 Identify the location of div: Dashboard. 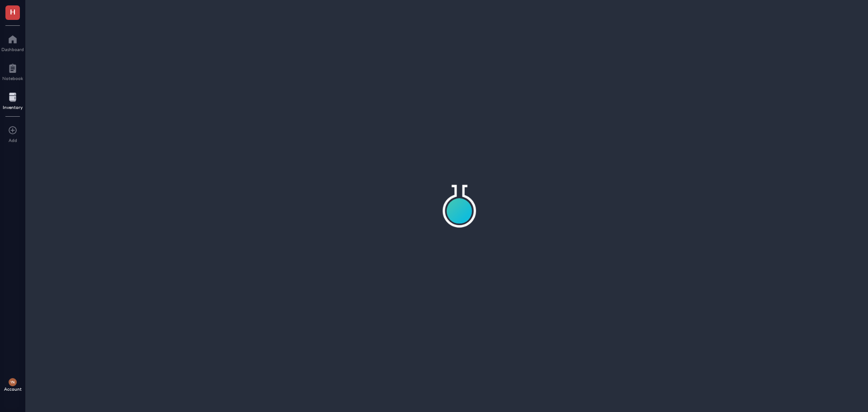
(13, 49).